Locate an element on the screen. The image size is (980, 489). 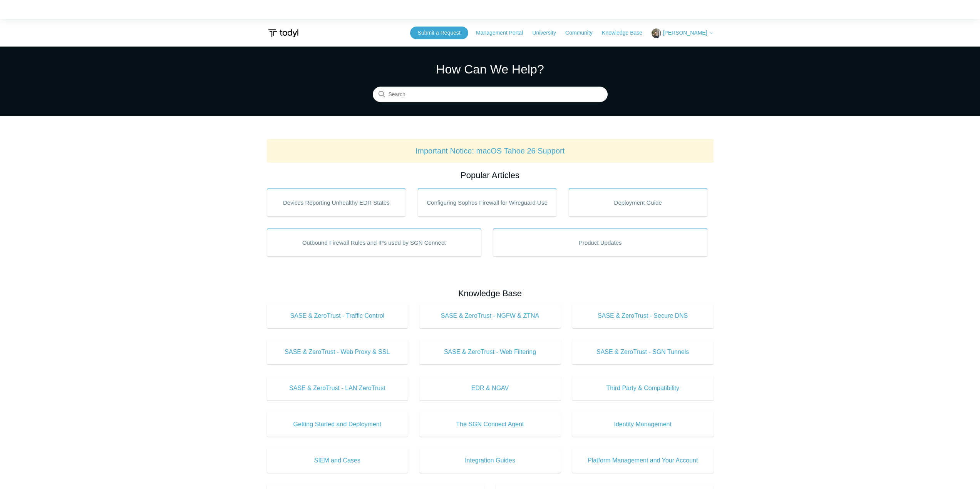
span: SASE & ZeroTrust - NGFW & ZTNA is located at coordinates (490, 316).